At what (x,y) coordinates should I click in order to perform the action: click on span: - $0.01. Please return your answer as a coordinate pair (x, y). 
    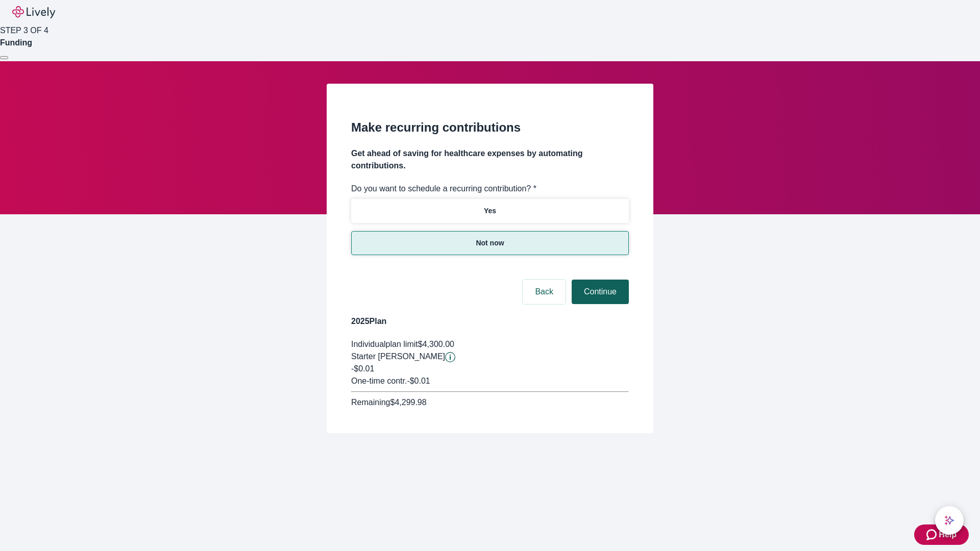
    Looking at the image, I should click on (418, 380).